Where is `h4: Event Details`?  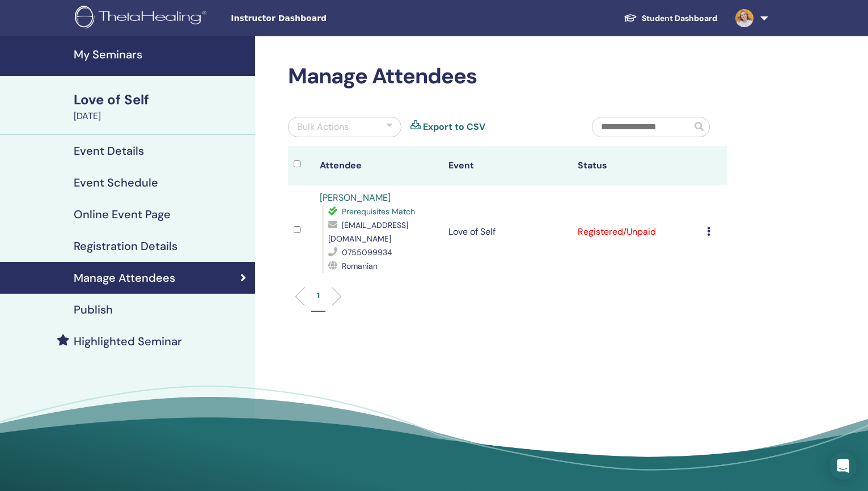
h4: Event Details is located at coordinates (109, 151).